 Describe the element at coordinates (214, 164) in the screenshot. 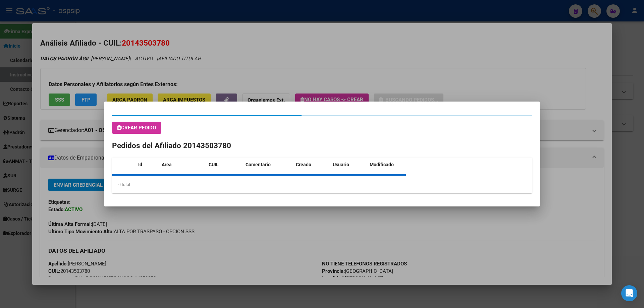

I see `span: CUIL` at that location.